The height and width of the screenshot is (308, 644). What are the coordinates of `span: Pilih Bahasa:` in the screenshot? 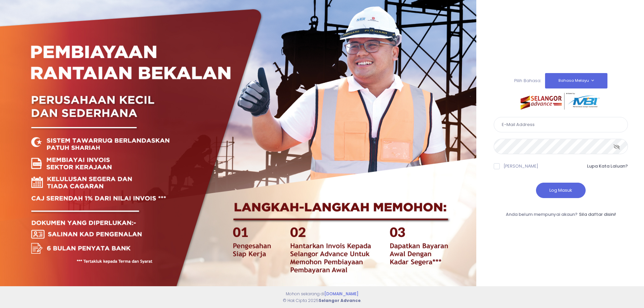 It's located at (528, 80).